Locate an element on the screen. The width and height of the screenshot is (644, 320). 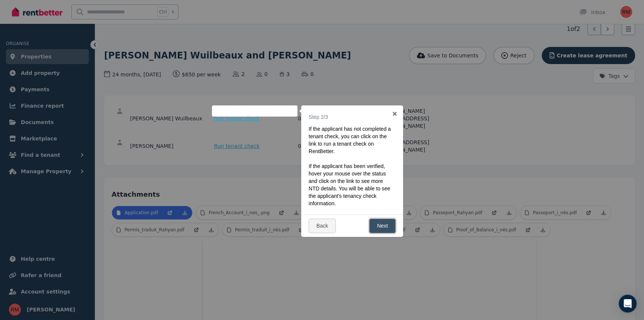
a: Next is located at coordinates (382, 225).